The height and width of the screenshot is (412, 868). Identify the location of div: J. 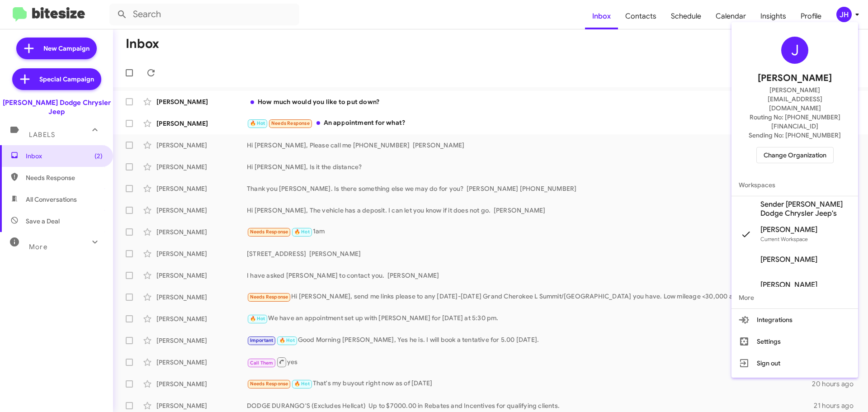
(795, 50).